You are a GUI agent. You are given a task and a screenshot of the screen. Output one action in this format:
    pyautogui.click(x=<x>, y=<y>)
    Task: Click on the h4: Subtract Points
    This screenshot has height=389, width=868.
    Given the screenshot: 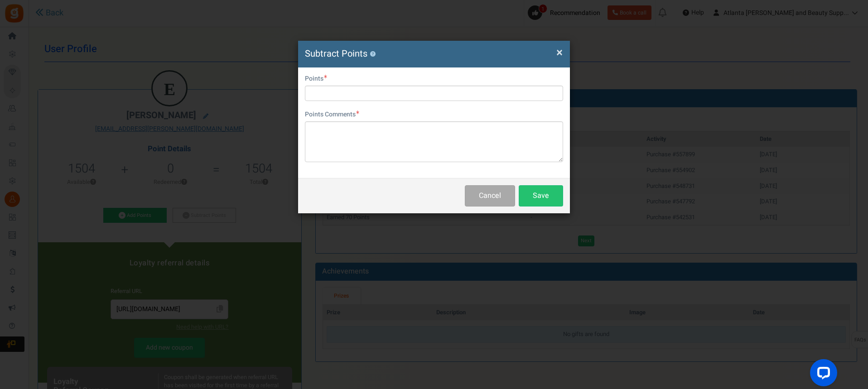 What is the action you would take?
    pyautogui.click(x=434, y=54)
    